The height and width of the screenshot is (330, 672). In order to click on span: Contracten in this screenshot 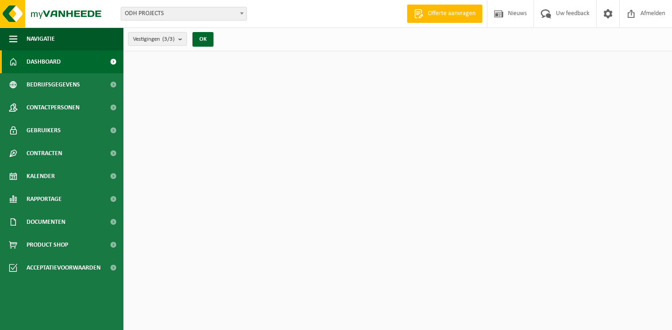, I will do `click(44, 153)`.